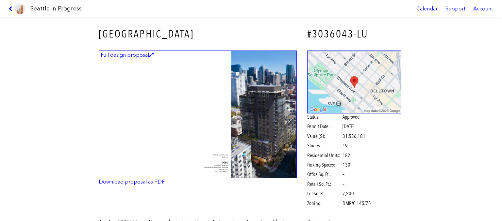  Describe the element at coordinates (348, 194) in the screenshot. I see `span: 7,200` at that location.